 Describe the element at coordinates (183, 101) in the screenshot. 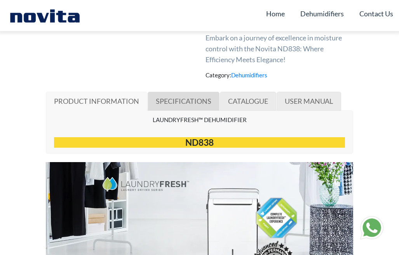

I see `a: SPECIFICATIONS` at that location.